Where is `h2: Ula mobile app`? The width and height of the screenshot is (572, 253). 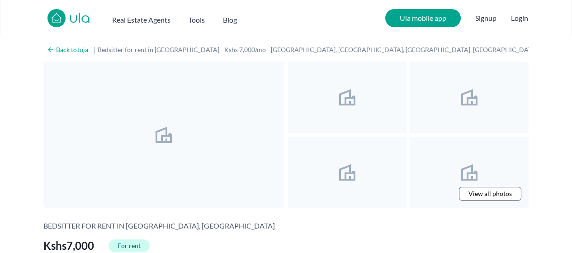 h2: Ula mobile app is located at coordinates (423, 18).